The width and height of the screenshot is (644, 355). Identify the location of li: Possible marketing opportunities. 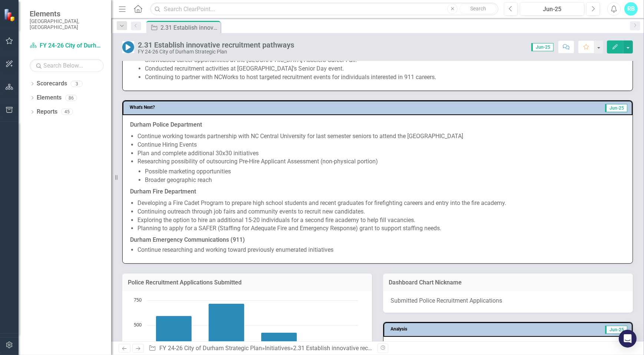
(385, 172).